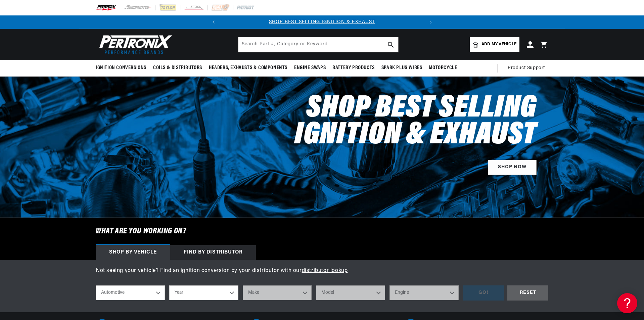 The height and width of the screenshot is (320, 644). What do you see at coordinates (443, 68) in the screenshot?
I see `span: Motorcycle` at bounding box center [443, 68].